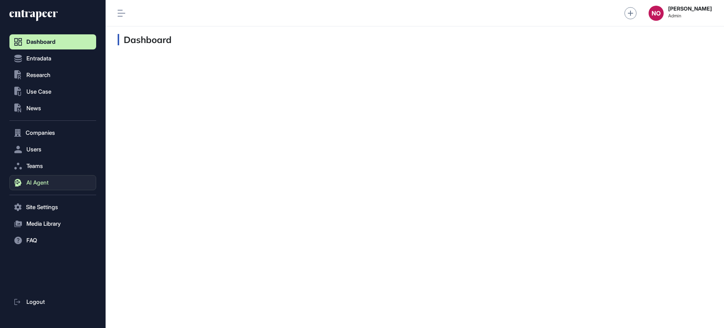 The height and width of the screenshot is (328, 724). What do you see at coordinates (35, 302) in the screenshot?
I see `span: Logout` at bounding box center [35, 302].